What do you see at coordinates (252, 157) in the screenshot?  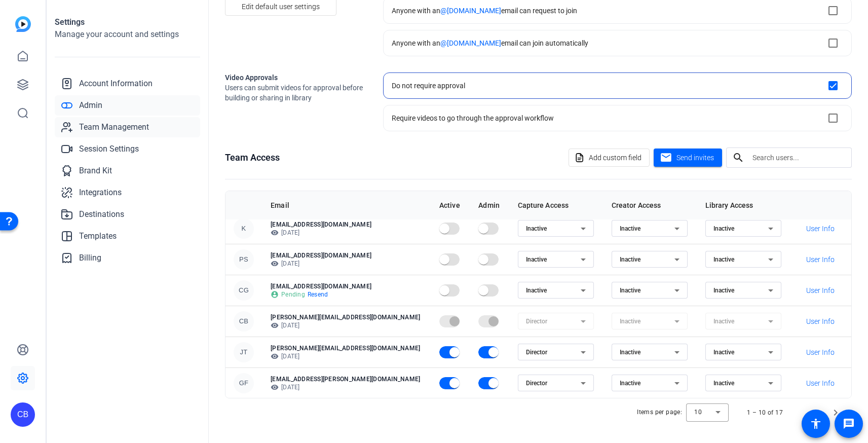 I see `h1: Team Access` at bounding box center [252, 157].